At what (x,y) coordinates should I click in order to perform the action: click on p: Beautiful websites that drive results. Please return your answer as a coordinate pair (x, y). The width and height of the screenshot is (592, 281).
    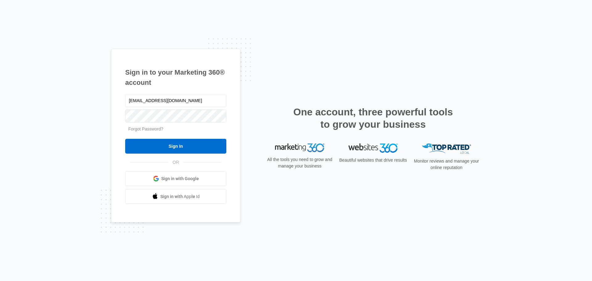
    Looking at the image, I should click on (373, 160).